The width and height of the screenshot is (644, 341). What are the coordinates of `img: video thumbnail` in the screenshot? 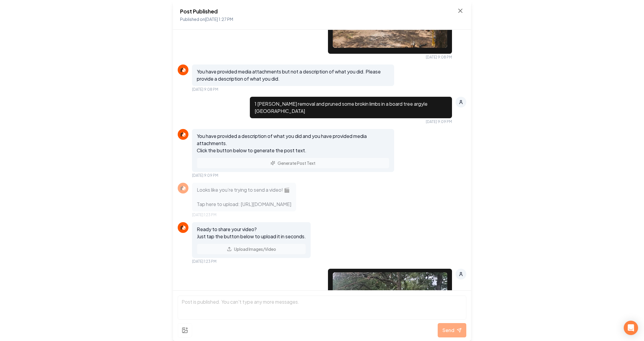 It's located at (390, 302).